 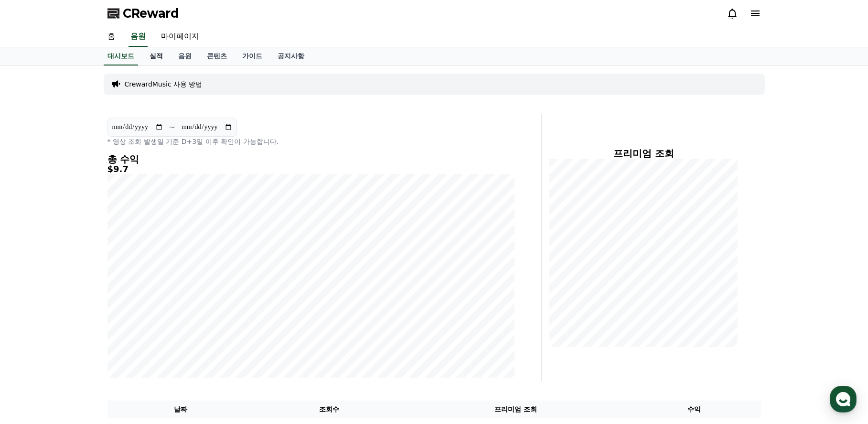 I want to click on a: 대시보드, so click(x=121, y=56).